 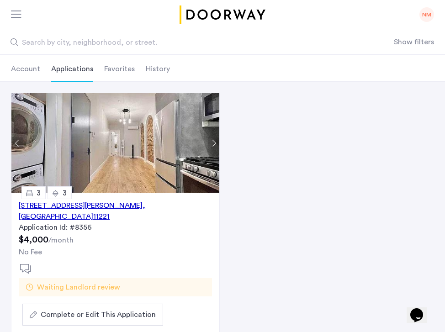 What do you see at coordinates (179, 42) in the screenshot?
I see `span: Search by city, neighborhood, or street.` at bounding box center [179, 42].